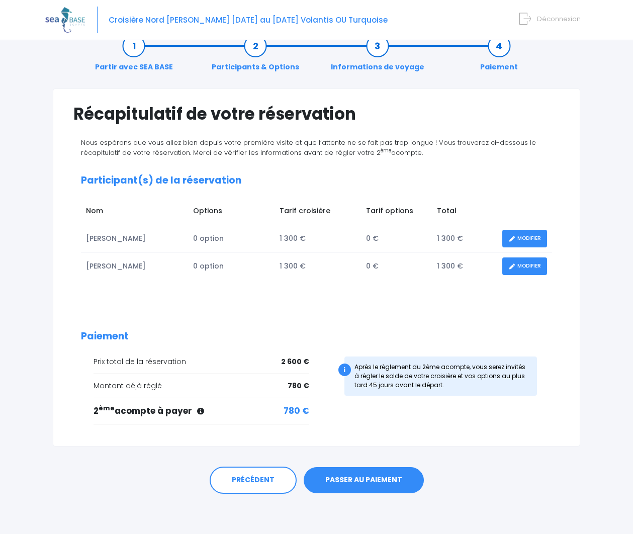 This screenshot has height=534, width=633. I want to click on div: 2 acompte à payer, so click(201, 411).